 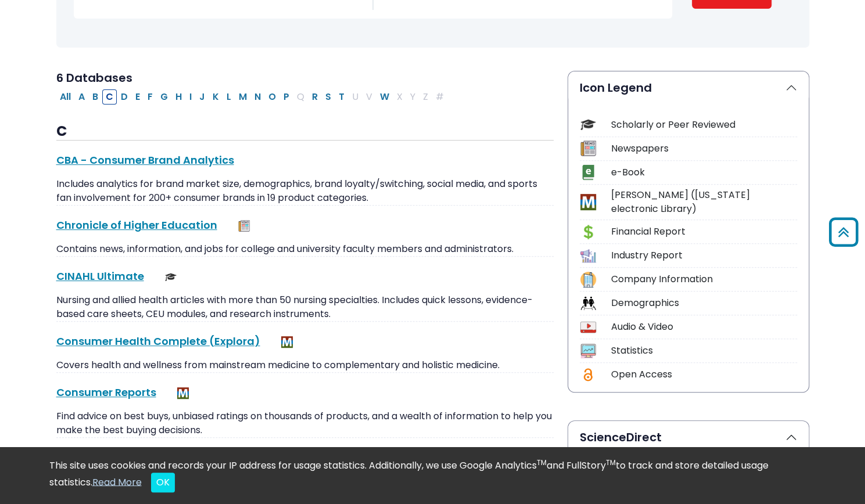 I want to click on img: Icon Industry Report, so click(x=588, y=255).